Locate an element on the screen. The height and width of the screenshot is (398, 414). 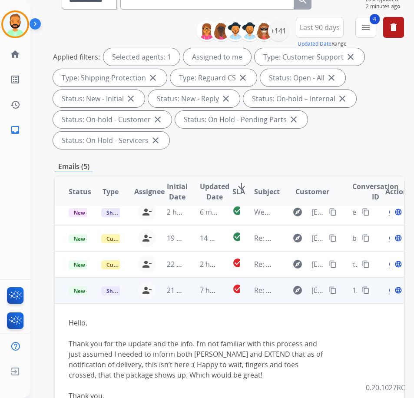
mat-icon: delete is located at coordinates (394, 27).